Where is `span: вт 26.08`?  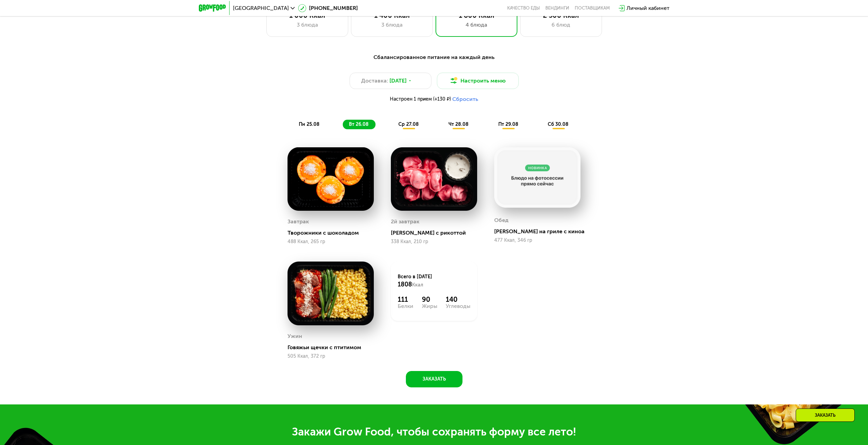 span: вт 26.08 is located at coordinates (359, 124).